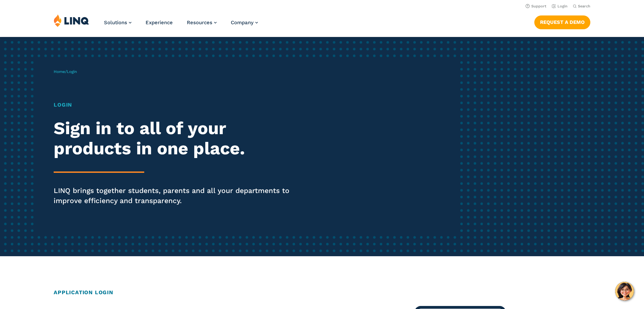  I want to click on p: LINQ brings together students, parents and all your departments to improve efficiency and transpa..., so click(178, 195).